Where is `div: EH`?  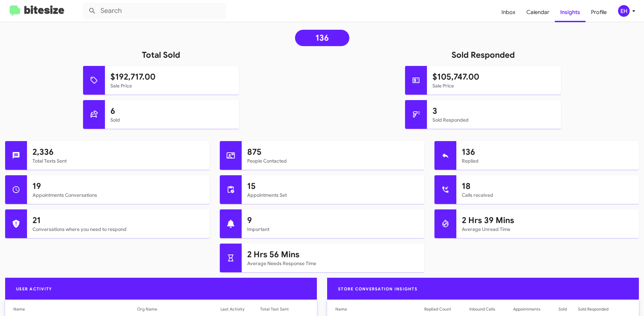
div: EH is located at coordinates (624, 11).